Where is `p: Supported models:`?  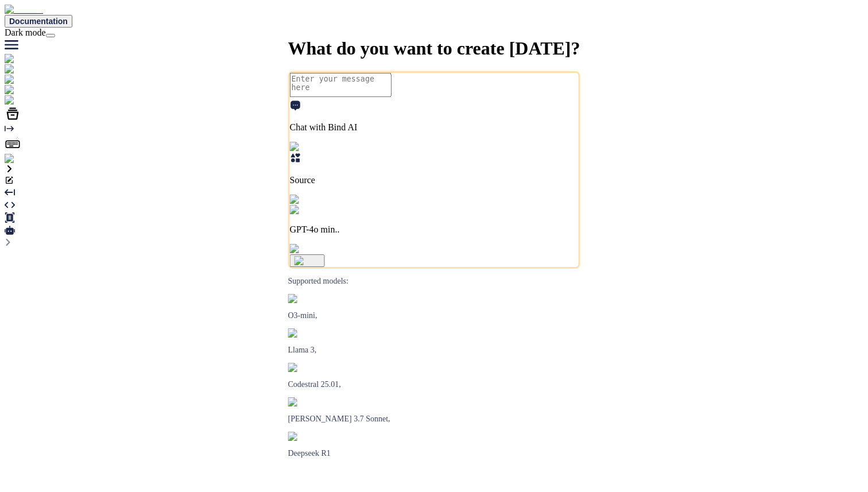 p: Supported models: is located at coordinates (434, 281).